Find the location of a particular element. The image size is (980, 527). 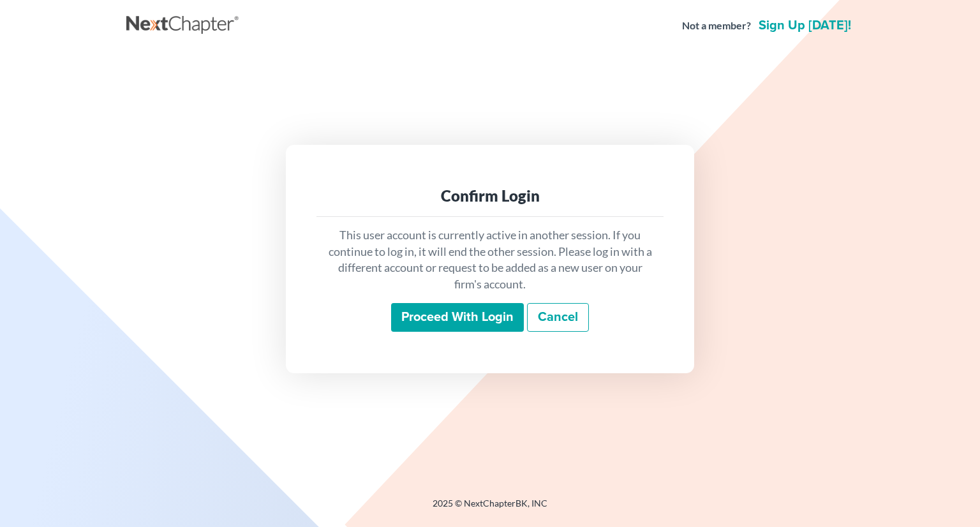

div: Confirm Login is located at coordinates (490, 196).